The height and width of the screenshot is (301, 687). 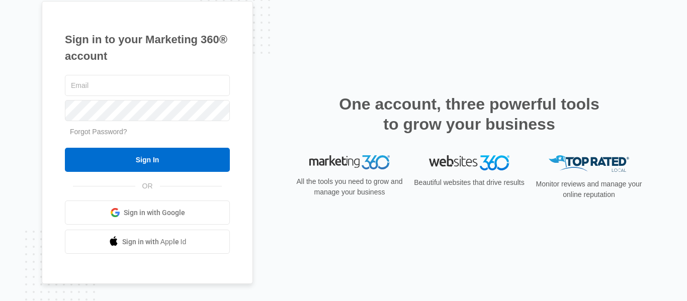 What do you see at coordinates (147, 86) in the screenshot?
I see `input: Email` at bounding box center [147, 86].